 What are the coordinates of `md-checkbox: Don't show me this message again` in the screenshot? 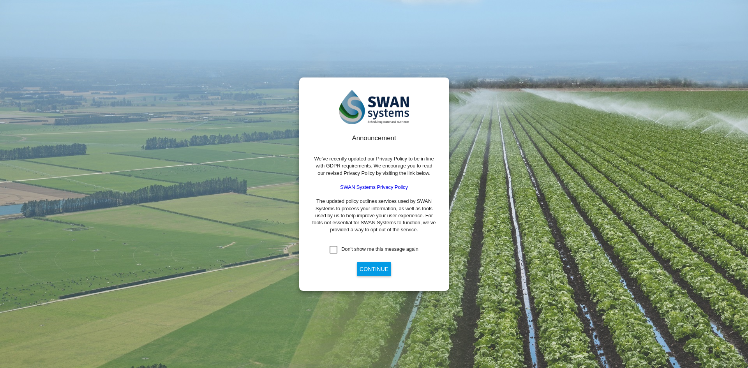 It's located at (374, 250).